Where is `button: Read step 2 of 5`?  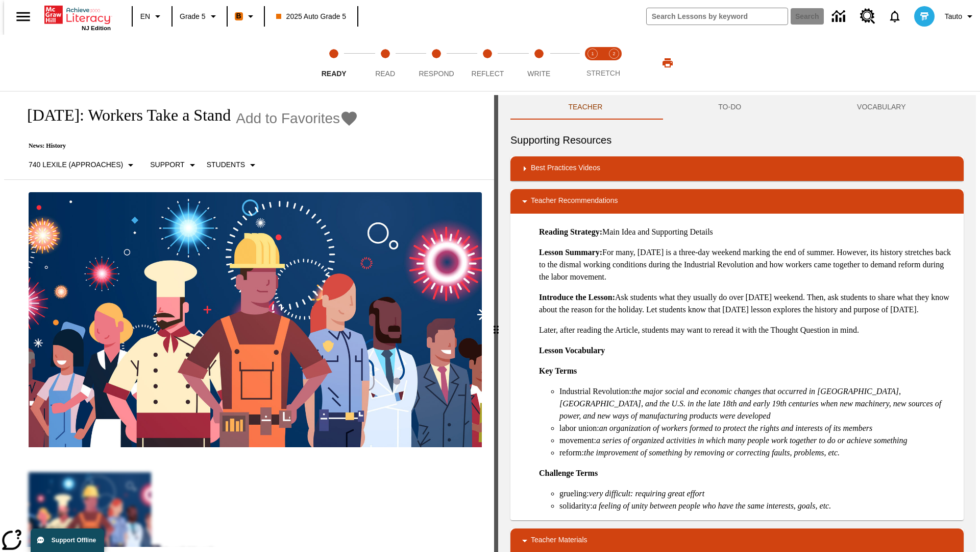 button: Read step 2 of 5 is located at coordinates (385, 63).